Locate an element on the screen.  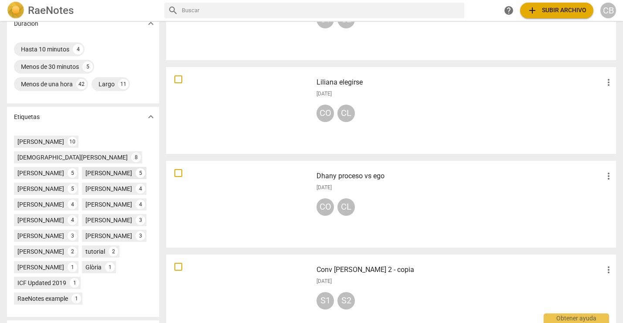
div: 42 is located at coordinates (81, 84).